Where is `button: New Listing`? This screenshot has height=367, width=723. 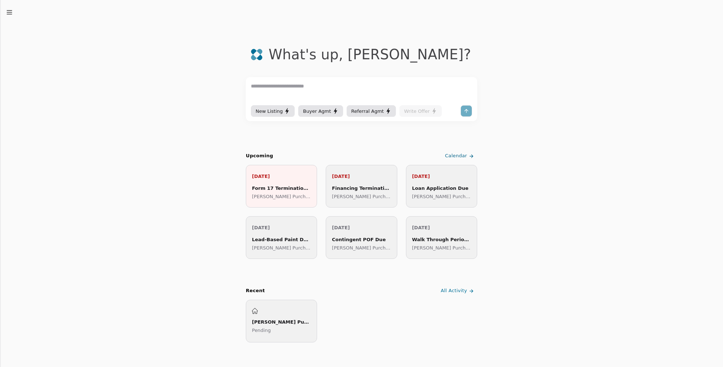 button: New Listing is located at coordinates (272, 111).